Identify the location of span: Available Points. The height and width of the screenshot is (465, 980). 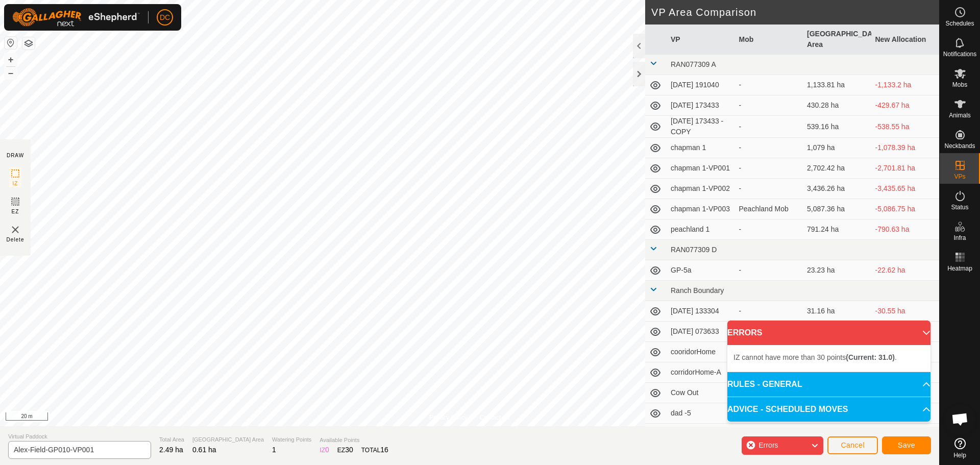
(353, 440).